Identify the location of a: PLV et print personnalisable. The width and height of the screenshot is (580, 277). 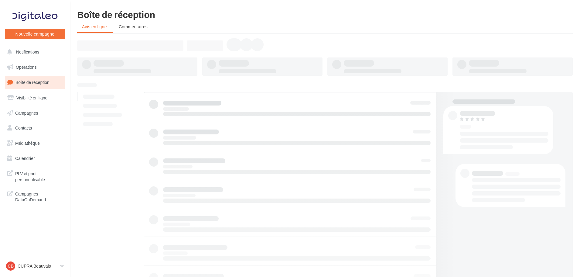
(35, 176).